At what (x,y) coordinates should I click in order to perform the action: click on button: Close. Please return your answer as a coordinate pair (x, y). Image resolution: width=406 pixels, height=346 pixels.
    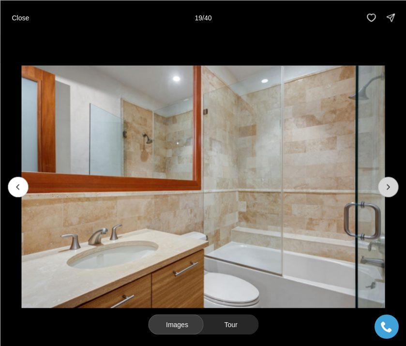
    Looking at the image, I should click on (20, 17).